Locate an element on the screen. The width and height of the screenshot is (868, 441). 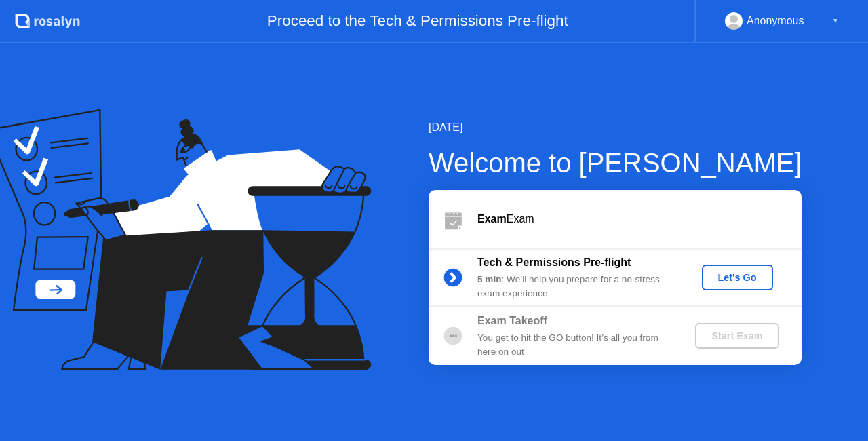
b: Exam Takeoff is located at coordinates (512, 320).